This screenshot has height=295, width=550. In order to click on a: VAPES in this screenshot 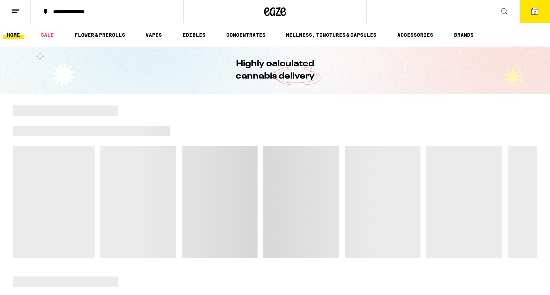, I will do `click(153, 35)`.